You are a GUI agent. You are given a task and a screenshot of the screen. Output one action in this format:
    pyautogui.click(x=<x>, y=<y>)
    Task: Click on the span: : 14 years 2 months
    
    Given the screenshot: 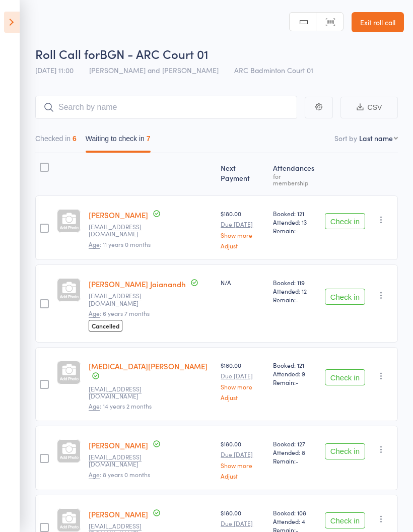 What is the action you would take?
    pyautogui.click(x=120, y=406)
    